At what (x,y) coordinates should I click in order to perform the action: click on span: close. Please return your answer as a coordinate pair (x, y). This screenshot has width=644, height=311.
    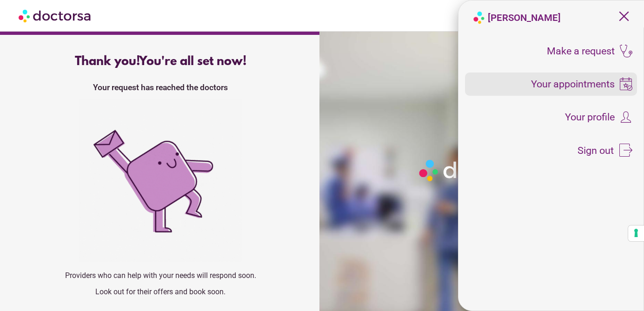
    Looking at the image, I should click on (625, 16).